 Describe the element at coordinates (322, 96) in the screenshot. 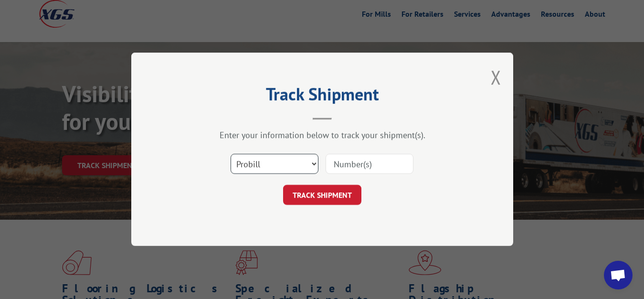

I see `h2: Track Shipment` at that location.